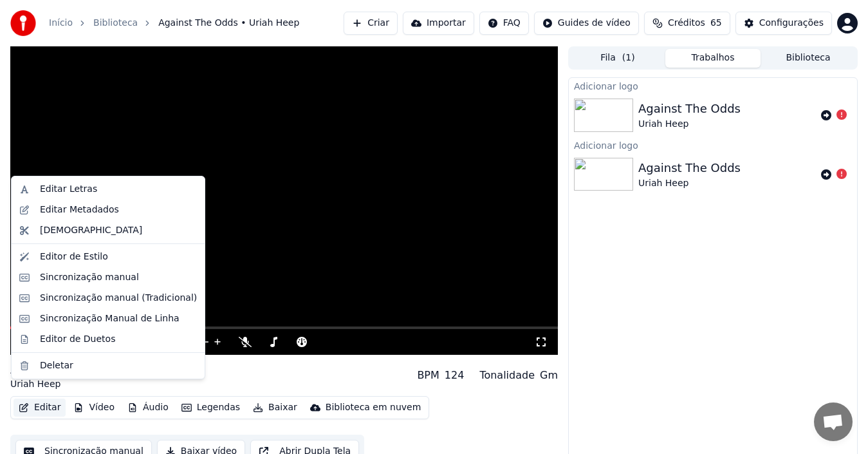 Image resolution: width=868 pixels, height=454 pixels. Describe the element at coordinates (40, 407) in the screenshot. I see `button: Editar` at that location.